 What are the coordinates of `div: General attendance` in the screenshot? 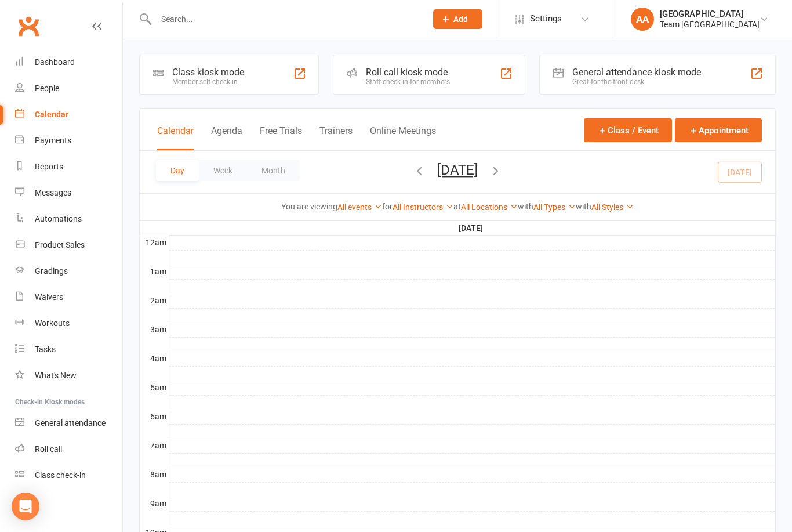 It's located at (70, 423).